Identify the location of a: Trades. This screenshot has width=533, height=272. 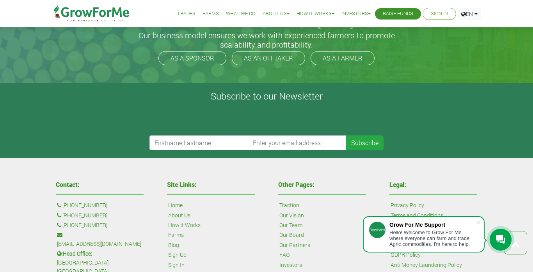
(186, 14).